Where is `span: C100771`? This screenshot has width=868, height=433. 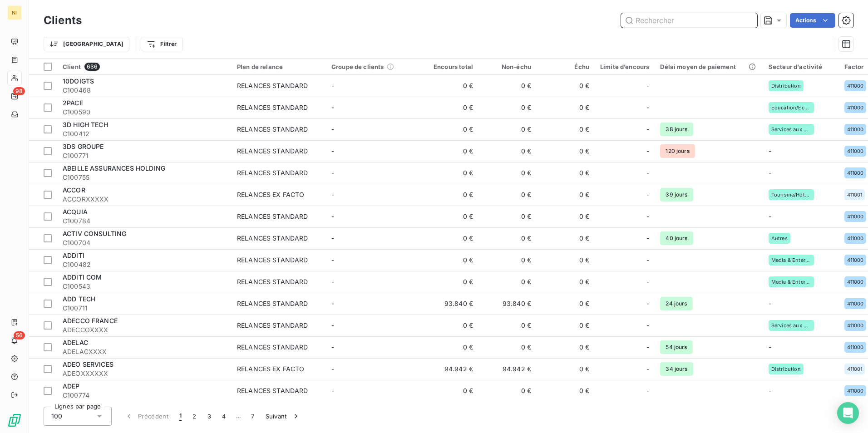
span: C100771 is located at coordinates (144, 156).